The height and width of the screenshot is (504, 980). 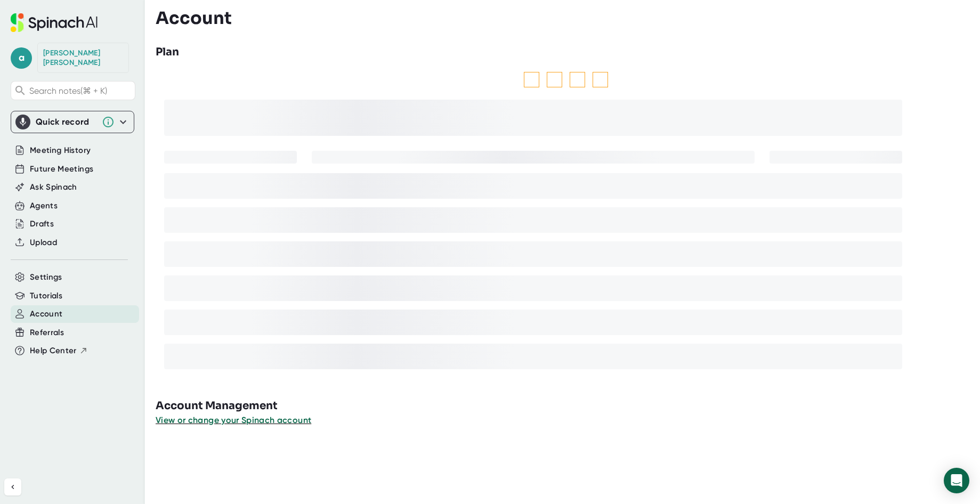 What do you see at coordinates (167, 52) in the screenshot?
I see `h3: Plan` at bounding box center [167, 52].